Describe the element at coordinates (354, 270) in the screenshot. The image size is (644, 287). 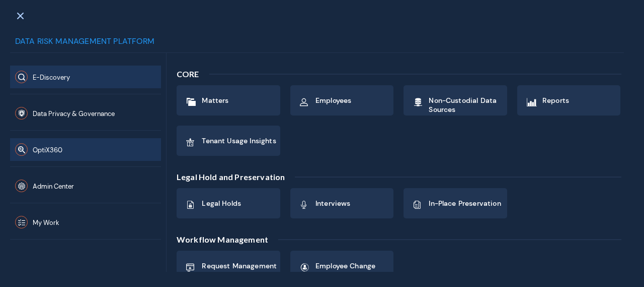
I see `span: Employee Change Monitor` at that location.